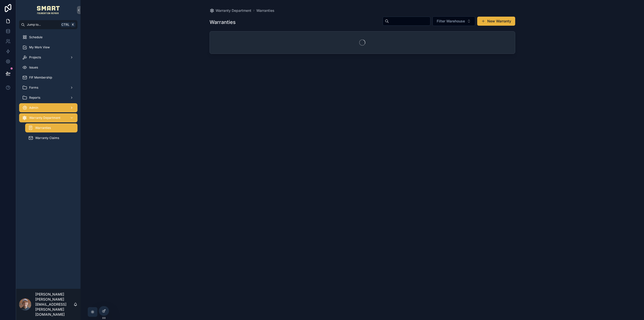 The image size is (644, 320). Describe the element at coordinates (73, 25) in the screenshot. I see `span: K` at that location.